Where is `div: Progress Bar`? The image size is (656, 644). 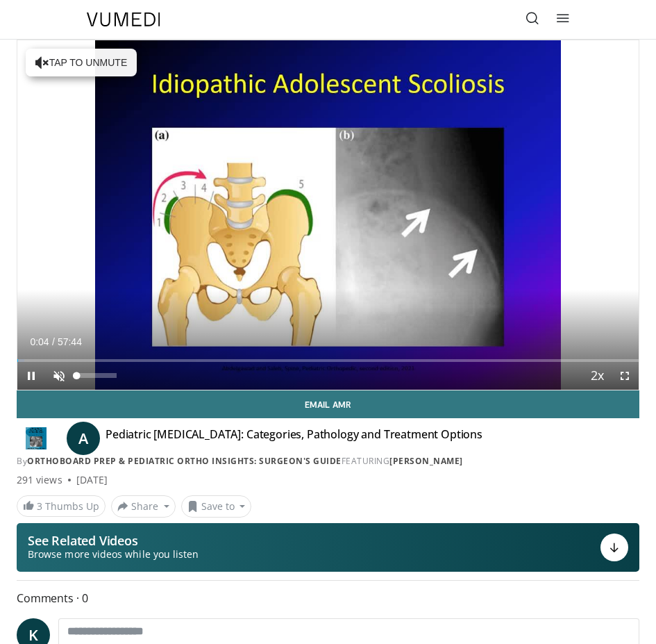 div: Progress Bar is located at coordinates (327, 360).